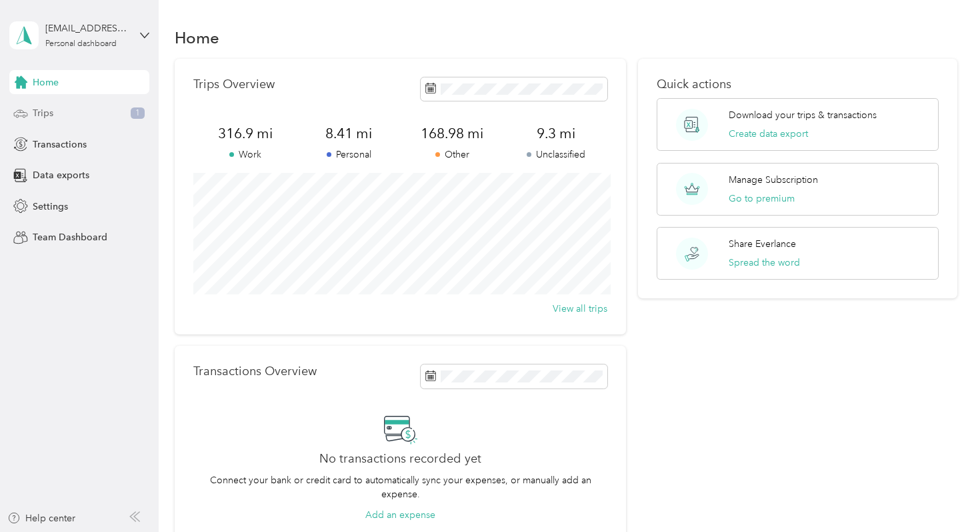 The image size is (980, 532). What do you see at coordinates (400, 486) in the screenshot?
I see `p: Connect your bank or credit card to automatically sync your expenses, or manually add an expense.` at bounding box center [400, 486].